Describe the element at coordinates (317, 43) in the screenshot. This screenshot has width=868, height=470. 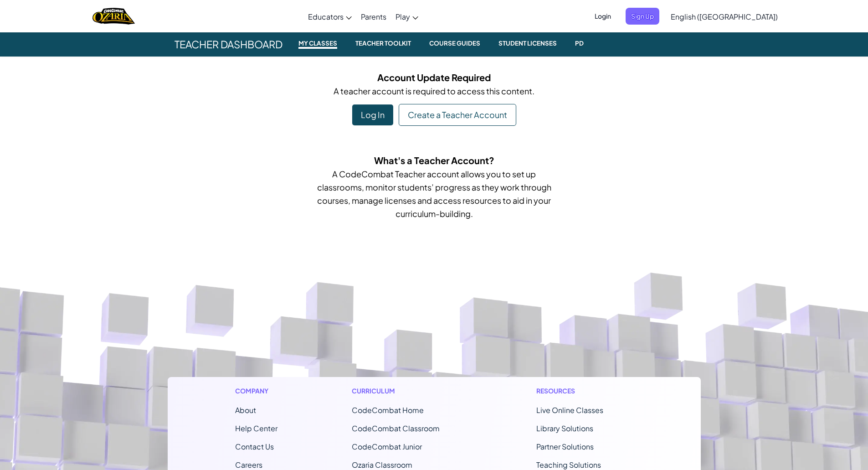
I see `small: My Classes` at that location.